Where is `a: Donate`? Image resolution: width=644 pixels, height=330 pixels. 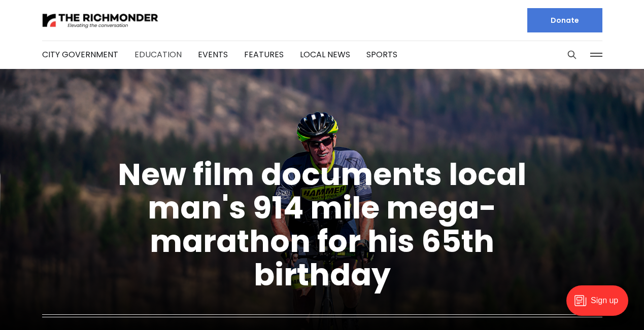 a: Donate is located at coordinates (565, 20).